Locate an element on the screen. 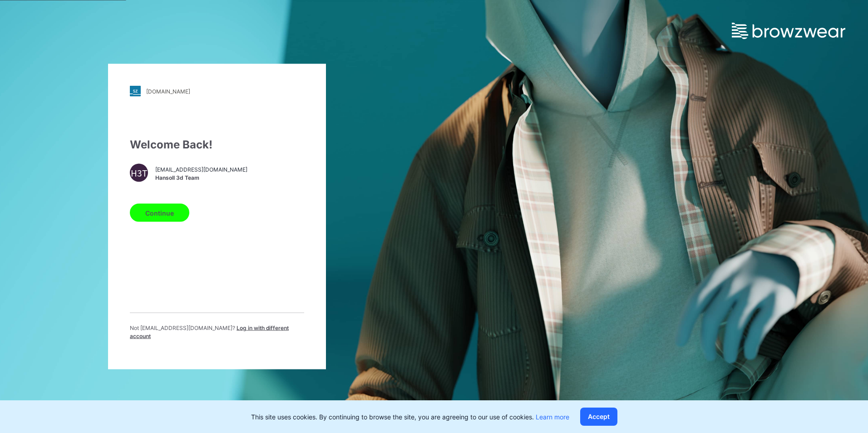 This screenshot has width=868, height=433. a: Learn more is located at coordinates (553, 416).